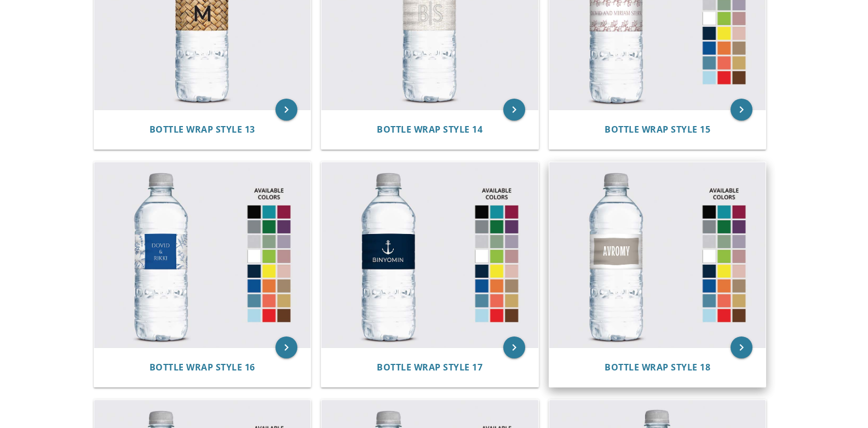 This screenshot has height=428, width=868. Describe the element at coordinates (430, 129) in the screenshot. I see `span: Bottle Wrap Style 14` at that location.